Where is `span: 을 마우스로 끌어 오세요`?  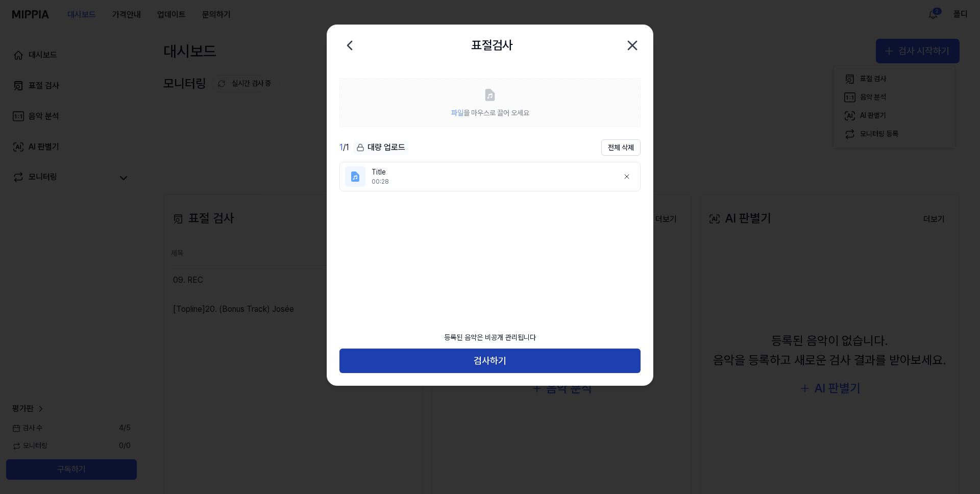
span: 을 마우스로 끌어 오세요 is located at coordinates (490, 112).